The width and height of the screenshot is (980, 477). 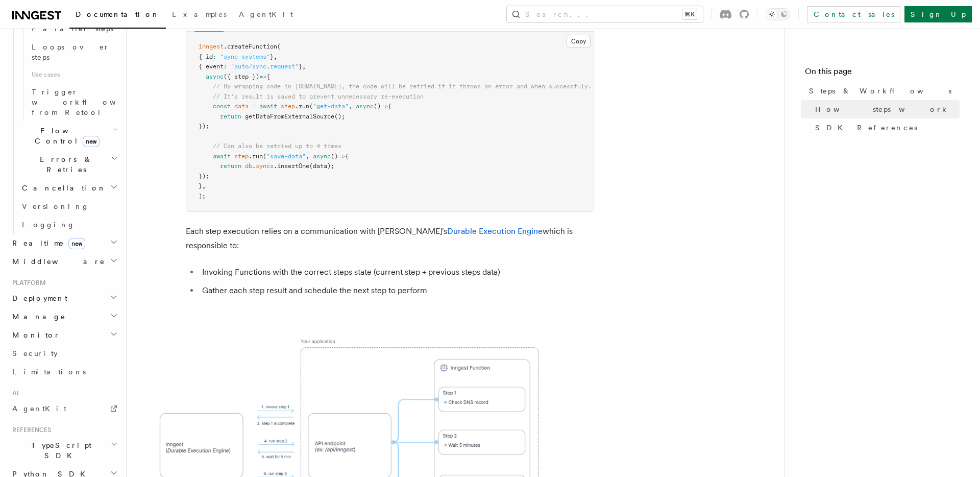 I want to click on span: { id, so click(x=205, y=57).